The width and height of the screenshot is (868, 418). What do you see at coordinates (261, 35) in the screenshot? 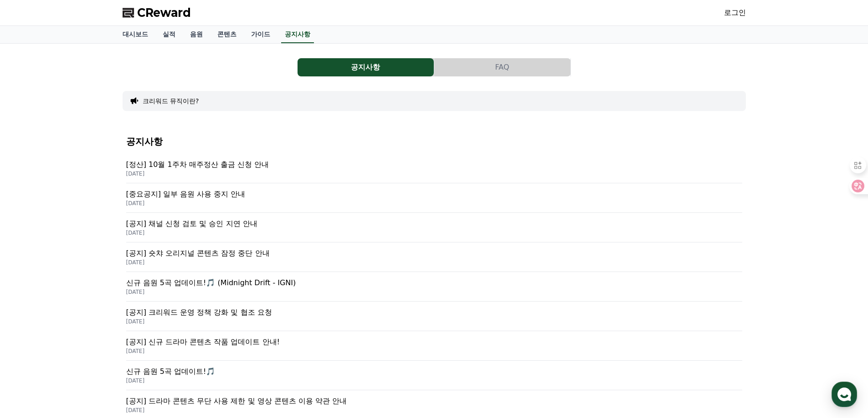
I see `a: 가이드` at bounding box center [261, 35].